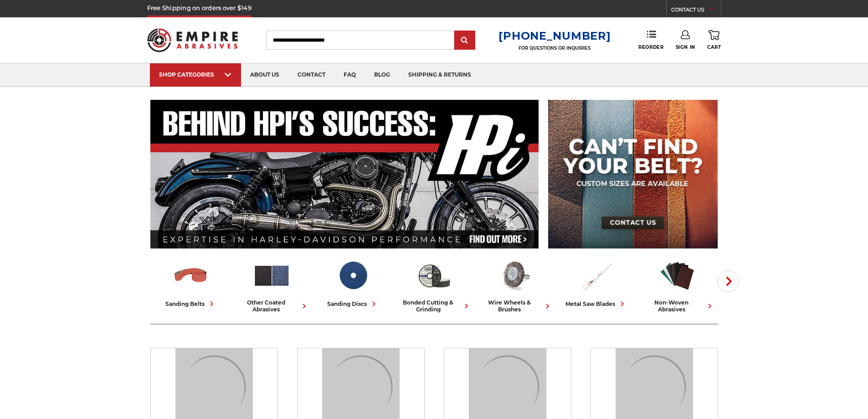 This screenshot has width=868, height=419. What do you see at coordinates (633, 174) in the screenshot?
I see `img: promo banner for custom belts.` at bounding box center [633, 174].